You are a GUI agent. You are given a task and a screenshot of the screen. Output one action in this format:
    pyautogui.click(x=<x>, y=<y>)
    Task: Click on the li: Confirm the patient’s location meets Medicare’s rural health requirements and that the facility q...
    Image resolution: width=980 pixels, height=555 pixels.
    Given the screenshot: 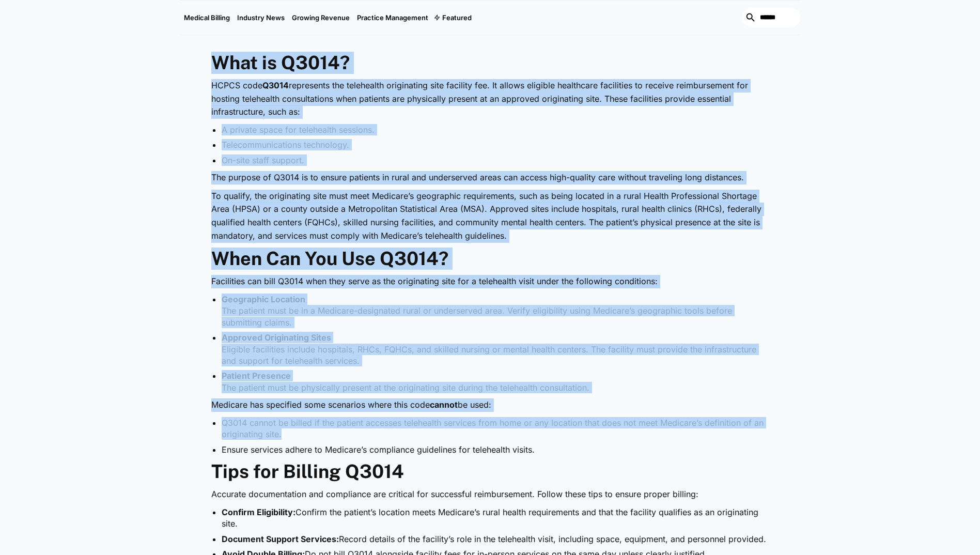 What is the action you would take?
    pyautogui.click(x=495, y=518)
    